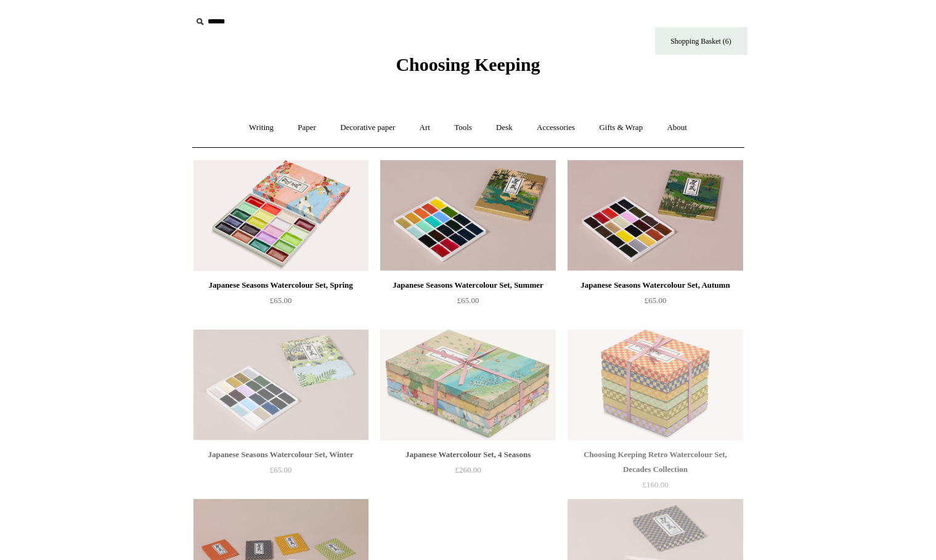  I want to click on a: Japanese Seasons Watercolour Set, Autumn £65.00, so click(655, 303).